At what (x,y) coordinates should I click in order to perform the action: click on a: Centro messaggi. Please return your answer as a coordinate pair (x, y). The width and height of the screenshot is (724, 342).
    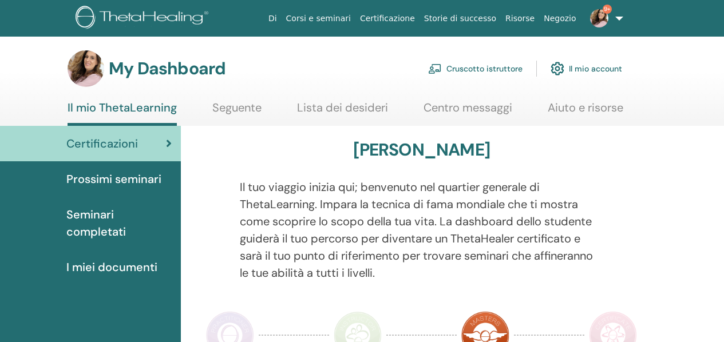
    Looking at the image, I should click on (468, 112).